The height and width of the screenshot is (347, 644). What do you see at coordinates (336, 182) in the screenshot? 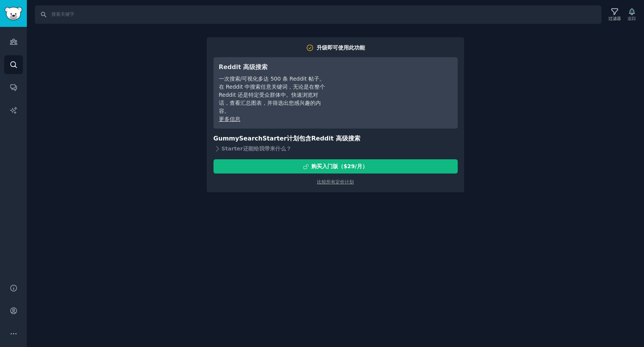
I see `font: 比较所有定价计划` at bounding box center [336, 182].